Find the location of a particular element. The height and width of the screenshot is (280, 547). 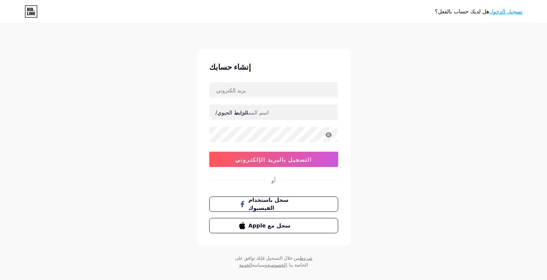

font: تسجيل الدخول is located at coordinates (505, 12).